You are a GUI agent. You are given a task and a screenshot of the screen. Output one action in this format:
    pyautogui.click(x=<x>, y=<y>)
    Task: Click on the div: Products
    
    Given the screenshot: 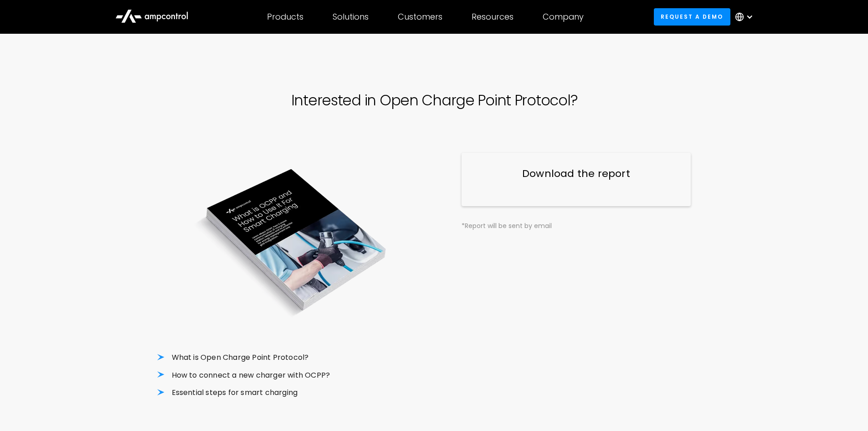 What is the action you would take?
    pyautogui.click(x=285, y=17)
    